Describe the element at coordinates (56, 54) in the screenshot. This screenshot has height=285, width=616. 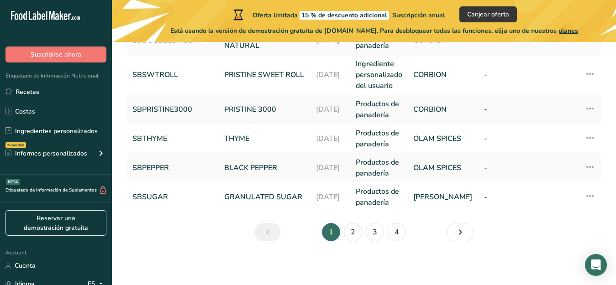
I see `span: Suscribirse ahora` at that location.